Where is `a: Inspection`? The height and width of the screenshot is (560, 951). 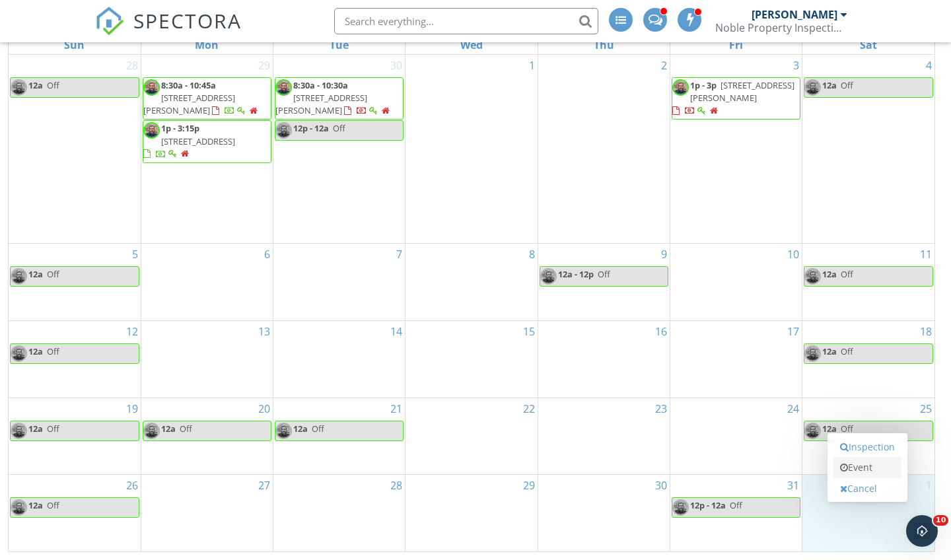 a: Inspection is located at coordinates (867, 447).